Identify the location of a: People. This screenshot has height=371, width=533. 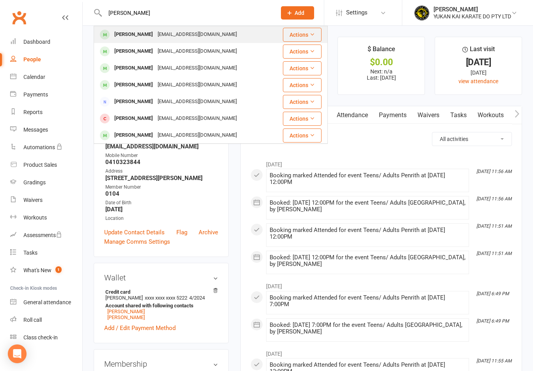
(46, 59).